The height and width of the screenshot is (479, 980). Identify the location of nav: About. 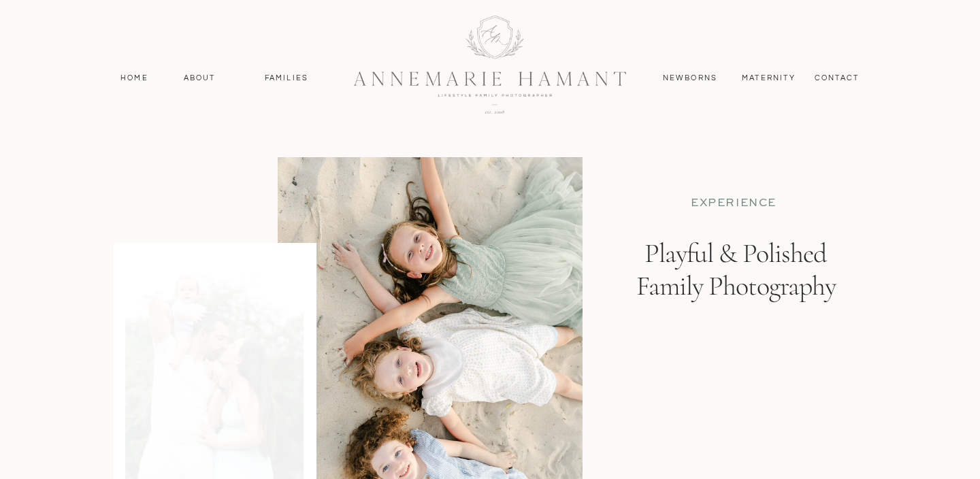
(200, 78).